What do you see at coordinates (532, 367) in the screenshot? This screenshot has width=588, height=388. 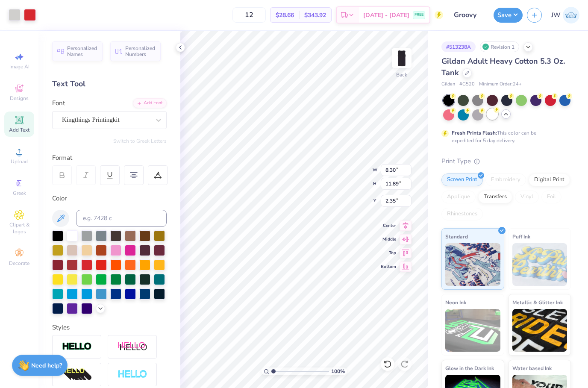 I see `span: Water based Ink` at bounding box center [532, 367].